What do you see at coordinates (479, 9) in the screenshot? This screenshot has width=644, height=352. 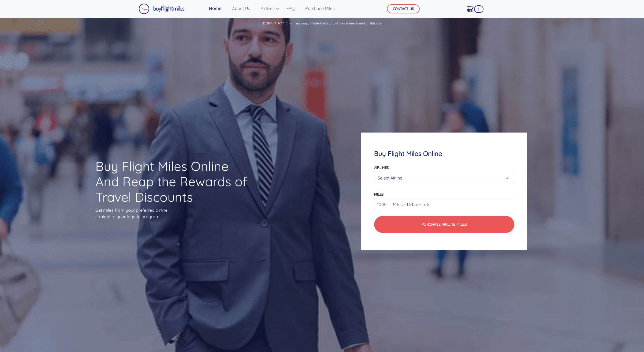 I see `span: 1` at bounding box center [479, 9].